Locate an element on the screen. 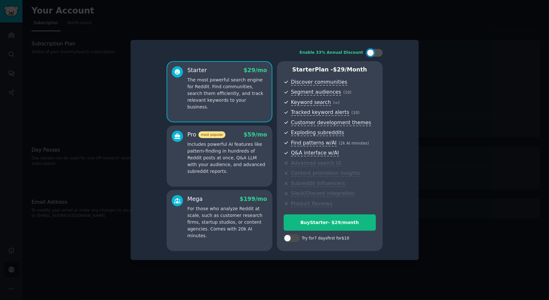 This screenshot has height=300, width=549. span: Product Reviews is located at coordinates (312, 204).